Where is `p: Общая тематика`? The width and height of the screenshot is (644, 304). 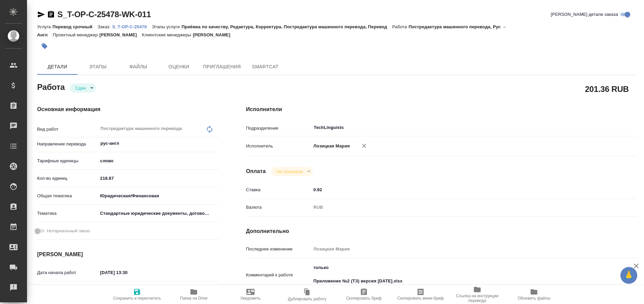
p: Общая тематика is located at coordinates (67, 196).